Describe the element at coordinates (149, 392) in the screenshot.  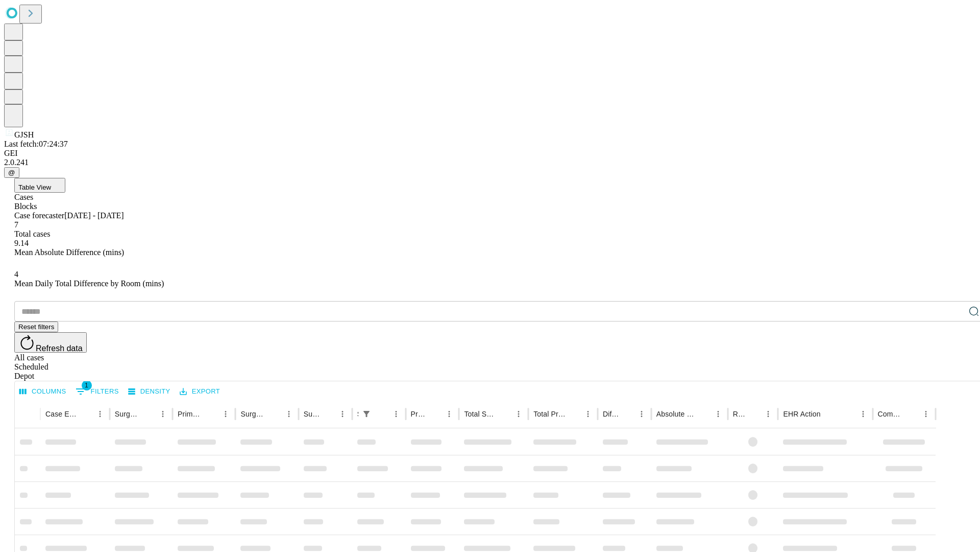
I see `button: Density` at that location.